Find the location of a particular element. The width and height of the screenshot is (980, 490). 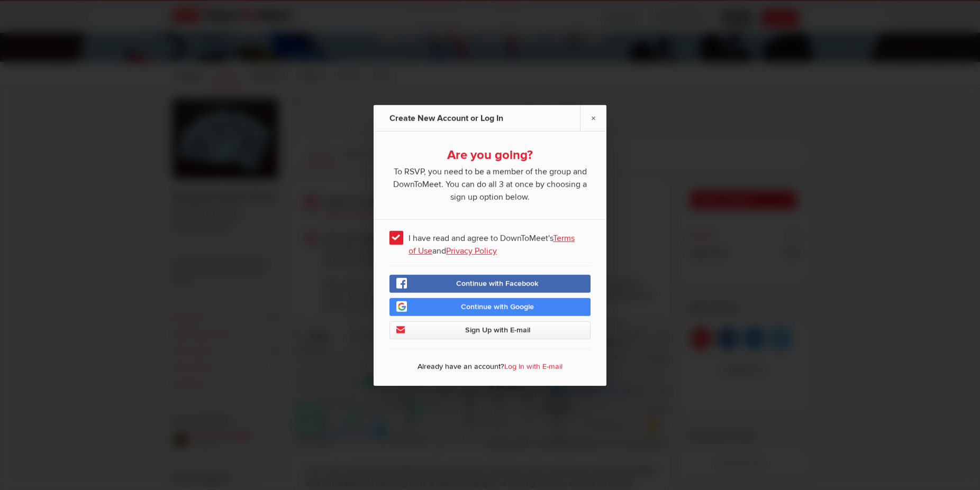

span: Sign Up with E-mail is located at coordinates (497, 330).